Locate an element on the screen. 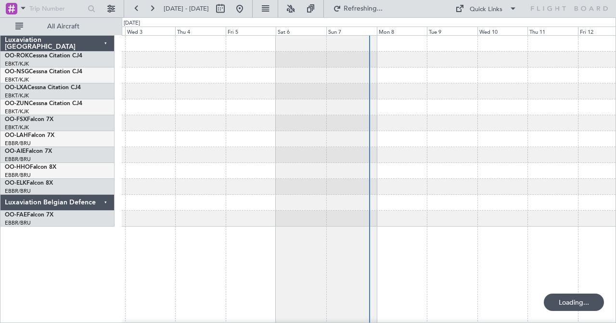  button: All Aircraft is located at coordinates (57, 26).